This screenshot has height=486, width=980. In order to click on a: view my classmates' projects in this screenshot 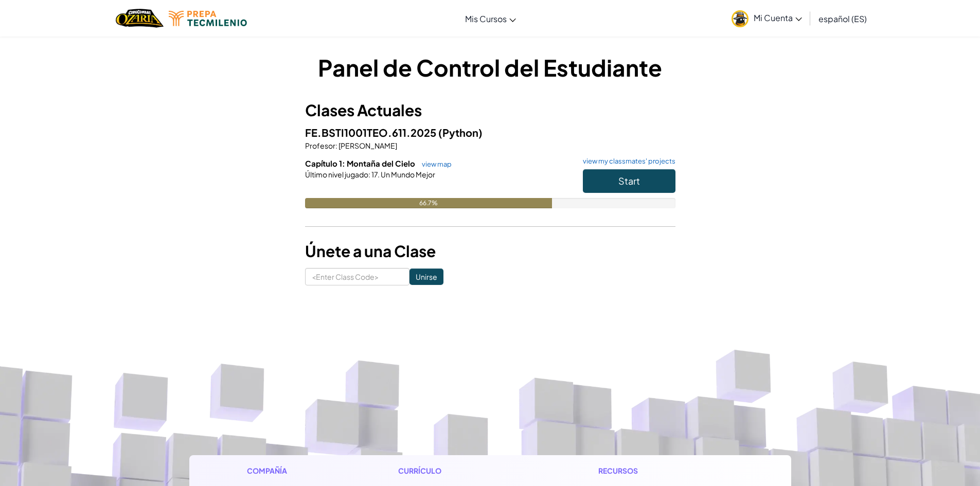, I will do `click(627, 161)`.